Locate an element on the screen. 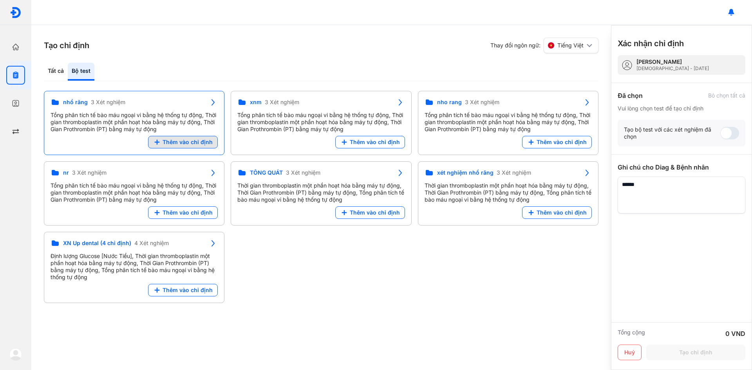 The width and height of the screenshot is (752, 370). h3: Xác nhận chỉ định is located at coordinates (650, 43).